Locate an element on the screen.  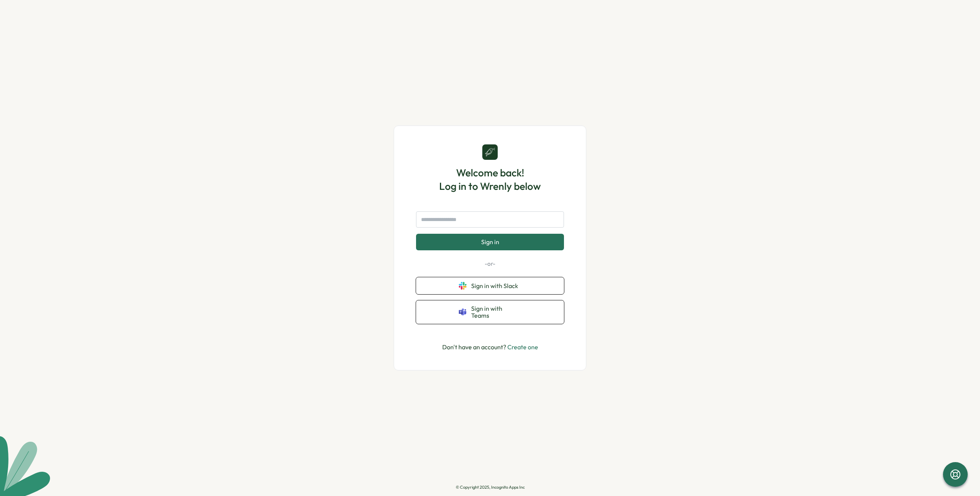
button: Sign in with Slack is located at coordinates (490, 286).